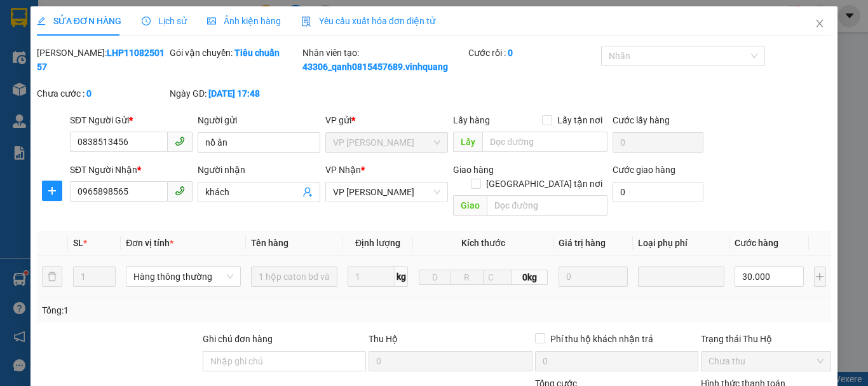  Describe the element at coordinates (601, 339) in the screenshot. I see `span: Phí thu hộ khách nhận trả` at that location.